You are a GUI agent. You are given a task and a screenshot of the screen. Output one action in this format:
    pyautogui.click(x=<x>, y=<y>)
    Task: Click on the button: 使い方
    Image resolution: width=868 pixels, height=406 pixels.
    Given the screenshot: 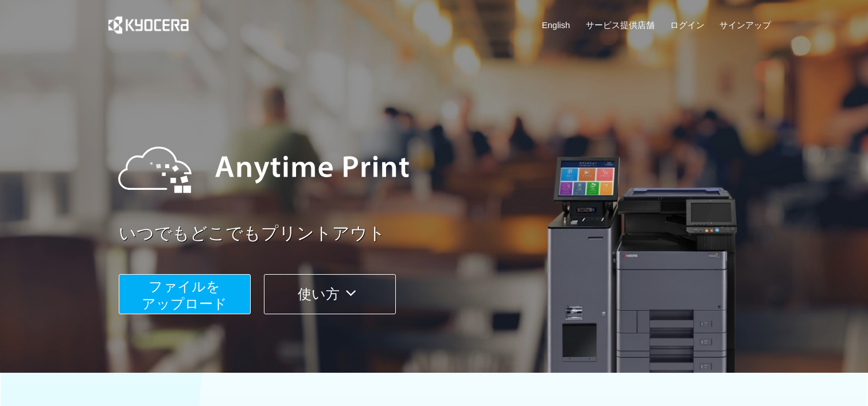 What is the action you would take?
    pyautogui.click(x=330, y=294)
    